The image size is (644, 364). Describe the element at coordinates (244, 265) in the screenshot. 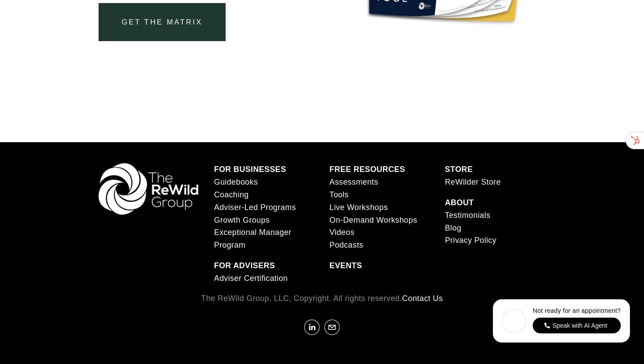

I see `a: FOR ADVISERS` at that location.